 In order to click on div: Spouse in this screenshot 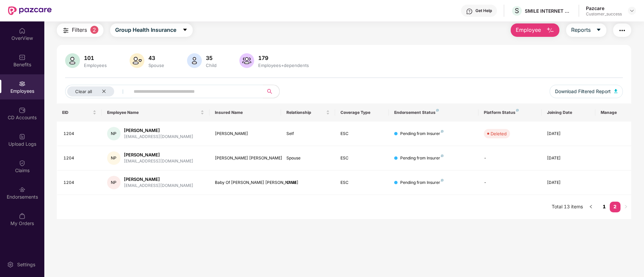, I will do `click(308, 158)`.